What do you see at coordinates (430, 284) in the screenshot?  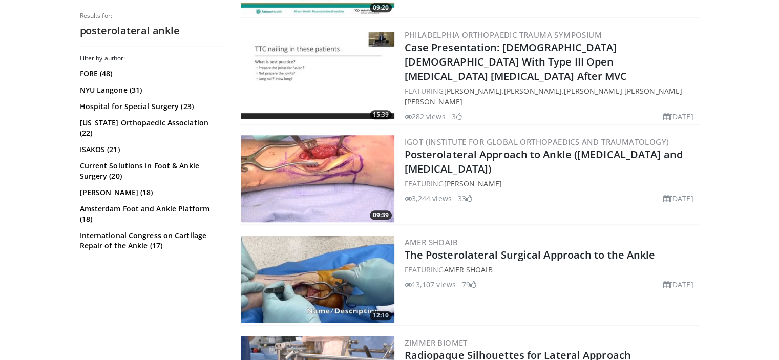 I see `li: 13,107 views` at bounding box center [430, 284].